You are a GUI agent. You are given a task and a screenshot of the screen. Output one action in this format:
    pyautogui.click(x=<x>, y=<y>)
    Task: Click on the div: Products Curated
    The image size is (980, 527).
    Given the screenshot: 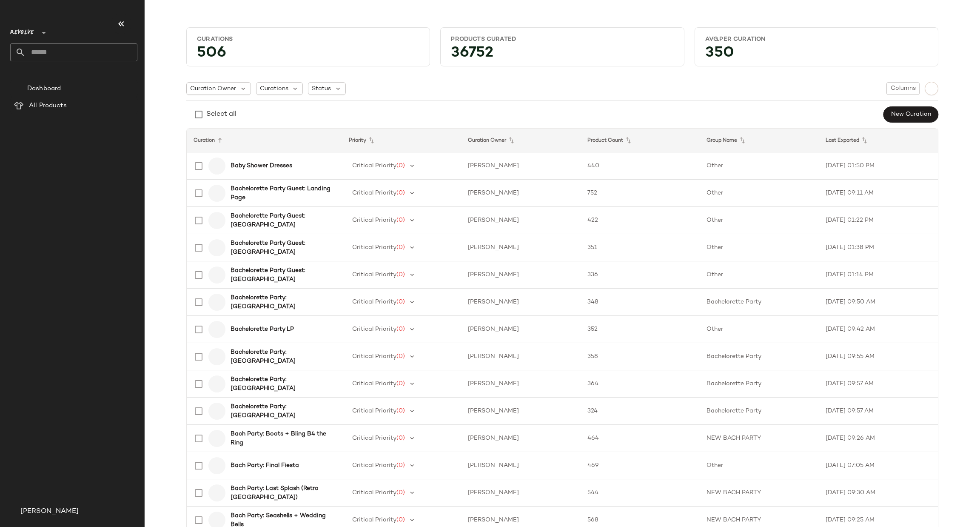 What is the action you would take?
    pyautogui.click(x=562, y=39)
    